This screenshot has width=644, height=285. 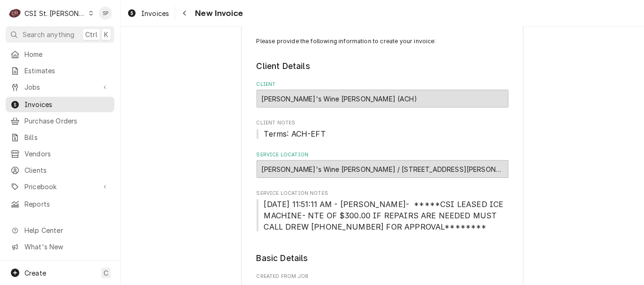 What do you see at coordinates (382, 258) in the screenshot?
I see `legend: Basic Details` at bounding box center [382, 258].